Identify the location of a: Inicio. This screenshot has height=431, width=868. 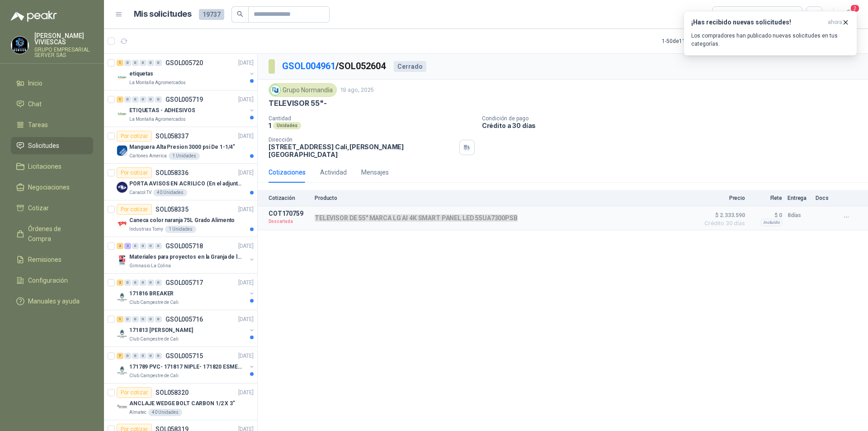
(52, 83).